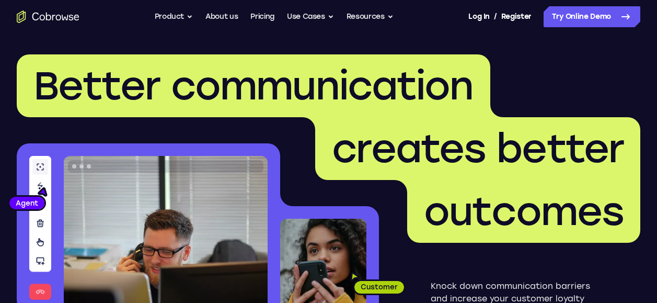  Describe the element at coordinates (222, 17) in the screenshot. I see `a: About us` at that location.